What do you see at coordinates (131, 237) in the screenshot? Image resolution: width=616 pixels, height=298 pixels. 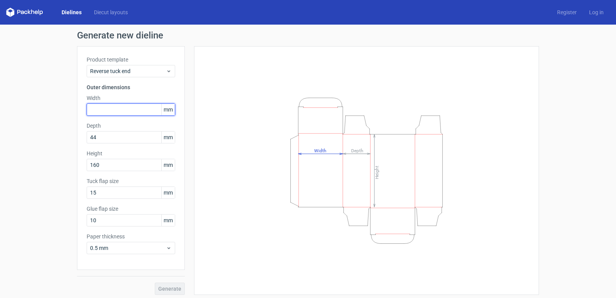 I see `label: Paper thickness` at bounding box center [131, 237].